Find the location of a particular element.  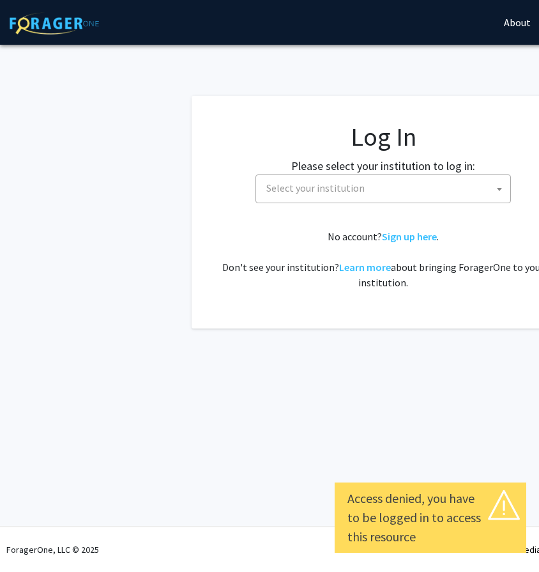

a: Sign up here is located at coordinates (409, 236).